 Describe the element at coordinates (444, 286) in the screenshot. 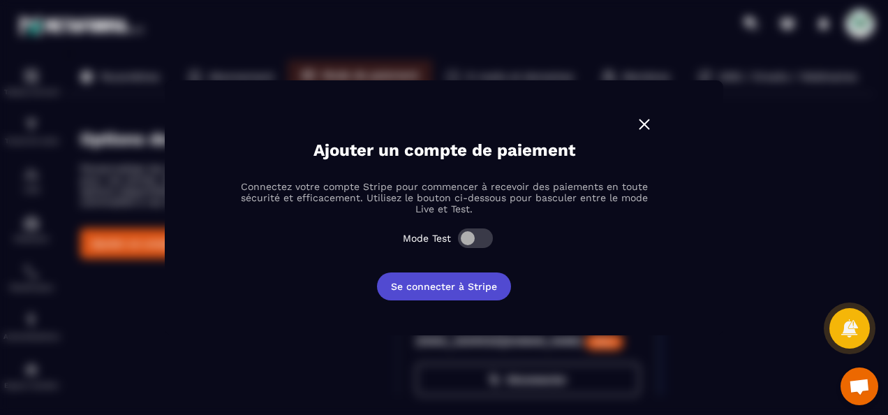

I see `button: Se connecter à Stripe` at that location.